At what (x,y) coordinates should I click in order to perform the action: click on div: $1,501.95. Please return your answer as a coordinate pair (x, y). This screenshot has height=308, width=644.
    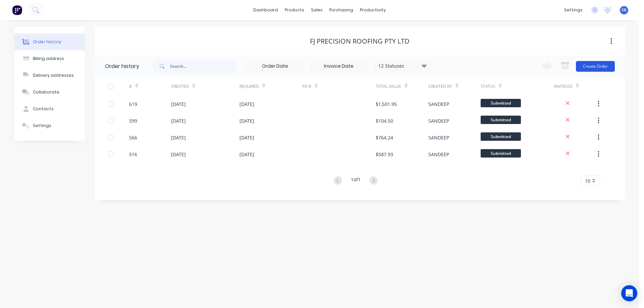
    Looking at the image, I should click on (386, 104).